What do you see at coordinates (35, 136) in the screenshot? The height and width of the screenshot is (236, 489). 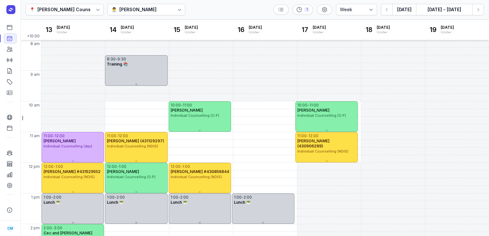 I see `span: 11 am` at bounding box center [35, 136].